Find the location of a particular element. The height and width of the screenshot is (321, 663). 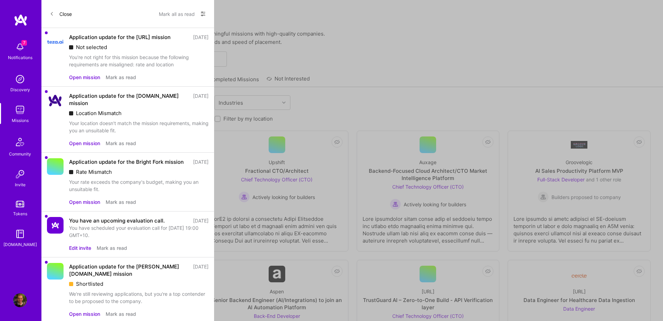

img: logo is located at coordinates (21, 20).